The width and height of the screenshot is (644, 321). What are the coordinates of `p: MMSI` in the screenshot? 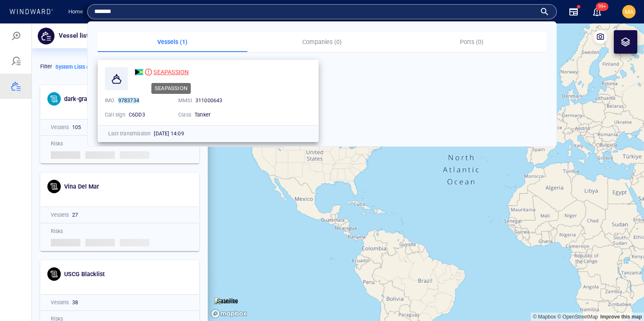 It's located at (185, 101).